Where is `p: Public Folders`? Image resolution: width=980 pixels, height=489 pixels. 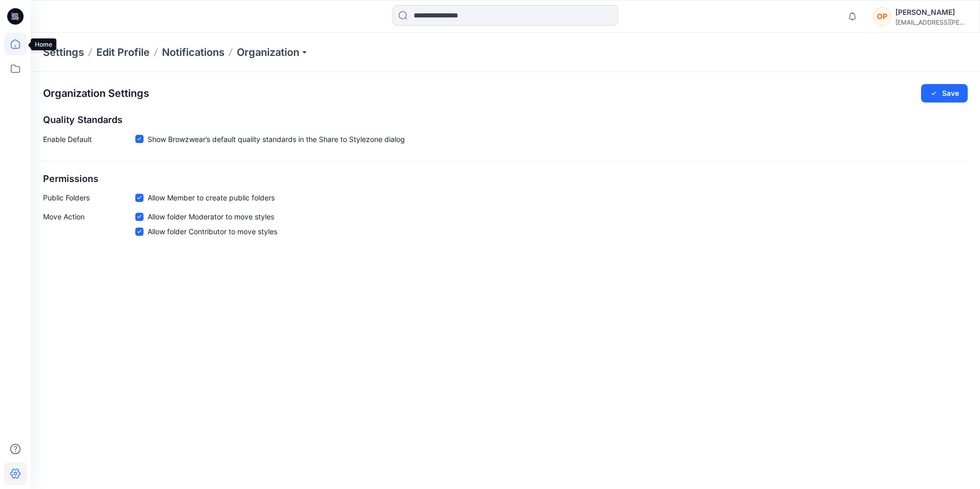 p: Public Folders is located at coordinates (89, 197).